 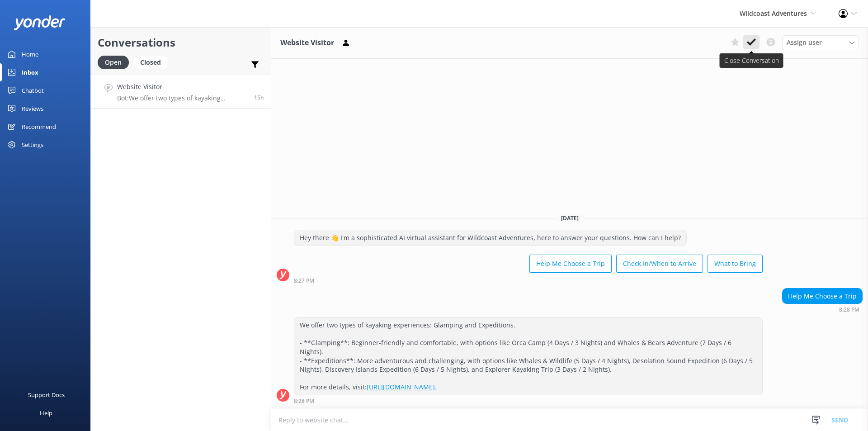 I want to click on img: yonder-white-logo.png, so click(x=39, y=23).